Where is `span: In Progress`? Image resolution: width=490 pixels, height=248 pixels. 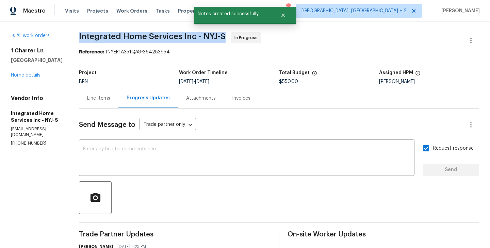 span: In Progress is located at coordinates (248, 38).